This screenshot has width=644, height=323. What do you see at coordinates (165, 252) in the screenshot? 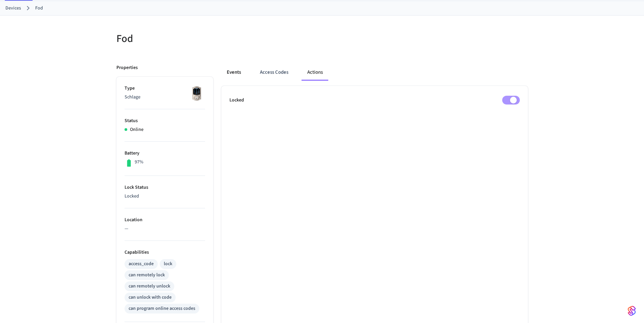
I see `p: Capabilities` at bounding box center [165, 252].